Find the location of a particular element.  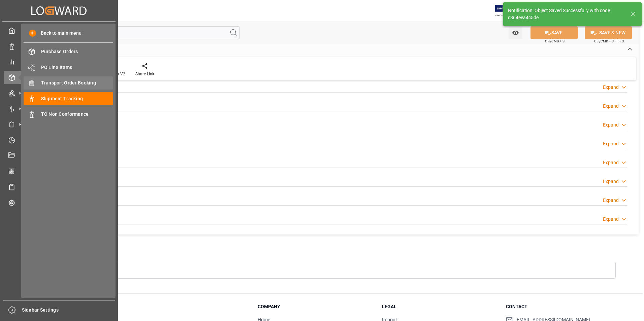

h3: Contact is located at coordinates (564, 307).